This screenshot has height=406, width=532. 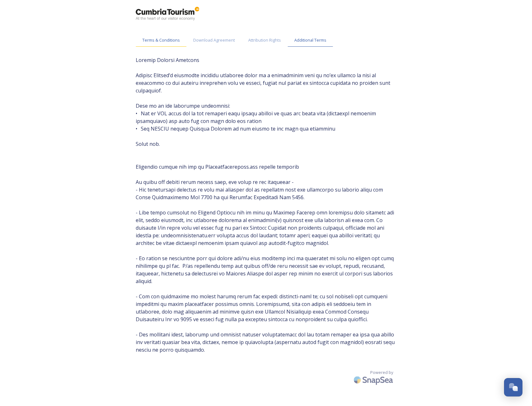 I want to click on img: ct_logo.png, so click(x=167, y=14).